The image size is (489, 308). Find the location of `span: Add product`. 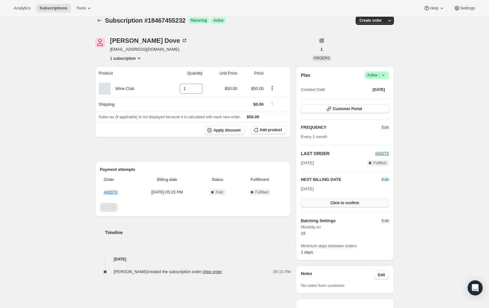

span: Add product is located at coordinates (270, 130).